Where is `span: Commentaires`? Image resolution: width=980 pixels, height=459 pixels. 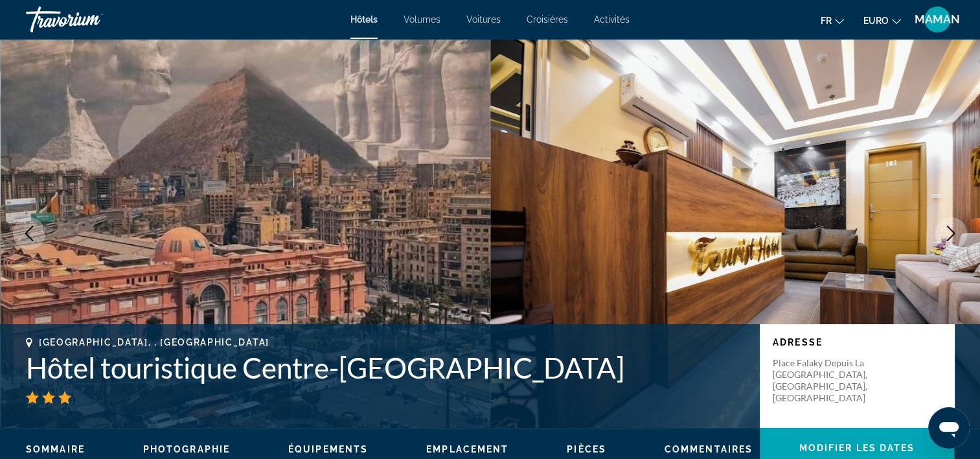
span: Commentaires is located at coordinates (708, 449).